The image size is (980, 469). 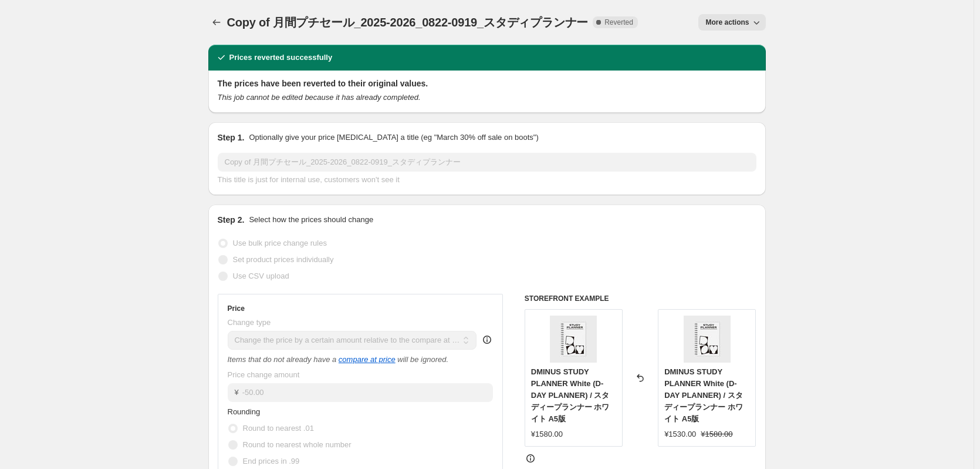 I want to click on button: compare at price, so click(x=367, y=359).